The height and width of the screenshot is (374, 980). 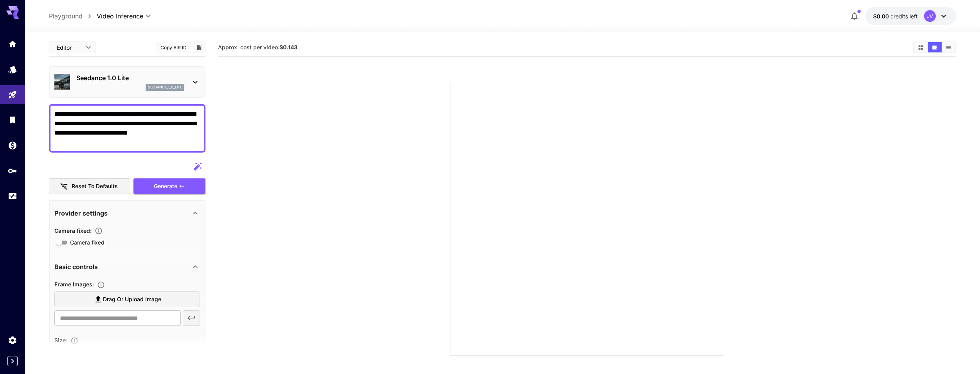 What do you see at coordinates (69, 47) in the screenshot?
I see `span: Editor` at bounding box center [69, 47].